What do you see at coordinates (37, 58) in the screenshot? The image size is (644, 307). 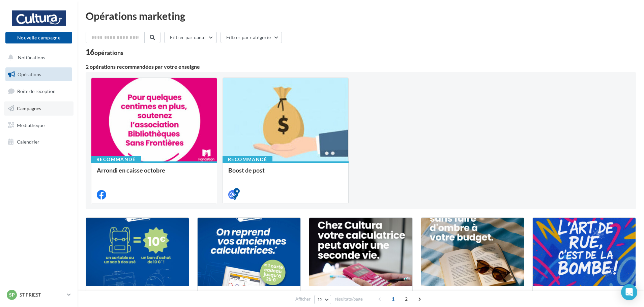 I see `button: Notifications` at bounding box center [37, 58].